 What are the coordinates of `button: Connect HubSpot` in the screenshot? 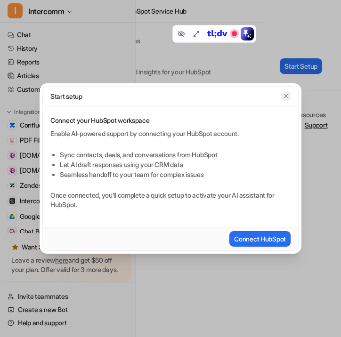 It's located at (260, 239).